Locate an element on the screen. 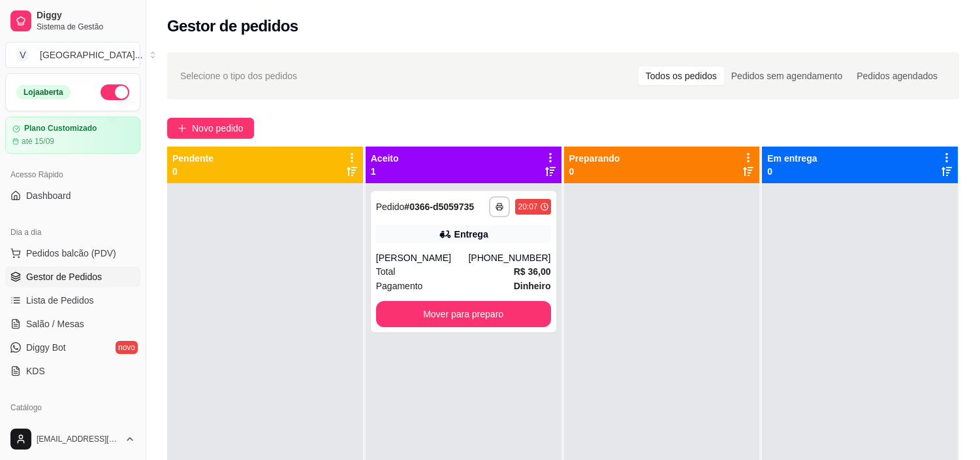 The width and height of the screenshot is (980, 460). span: Gestor de Pedidos is located at coordinates (64, 276).